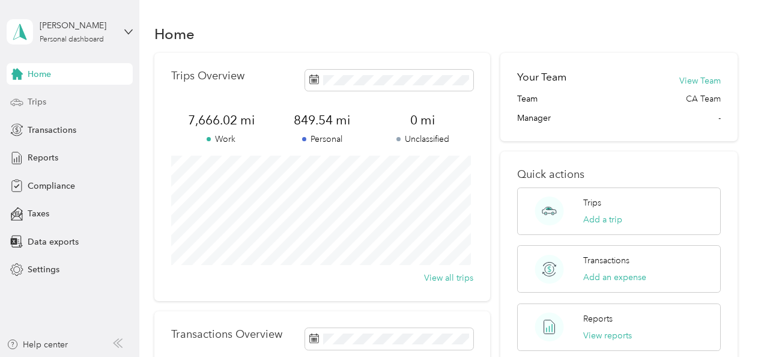 The height and width of the screenshot is (357, 758). What do you see at coordinates (608, 335) in the screenshot?
I see `button: View reports` at bounding box center [608, 335].